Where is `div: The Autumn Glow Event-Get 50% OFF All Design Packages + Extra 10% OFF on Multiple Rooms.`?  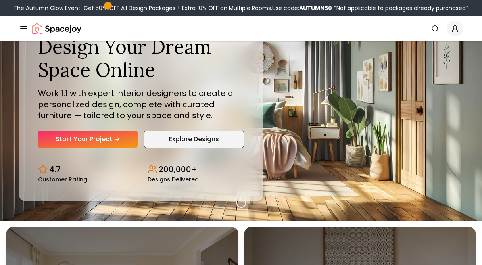
div: The Autumn Glow Event-Get 50% OFF All Design Packages + Extra 10% OFF on Multiple Rooms. is located at coordinates (241, 8).